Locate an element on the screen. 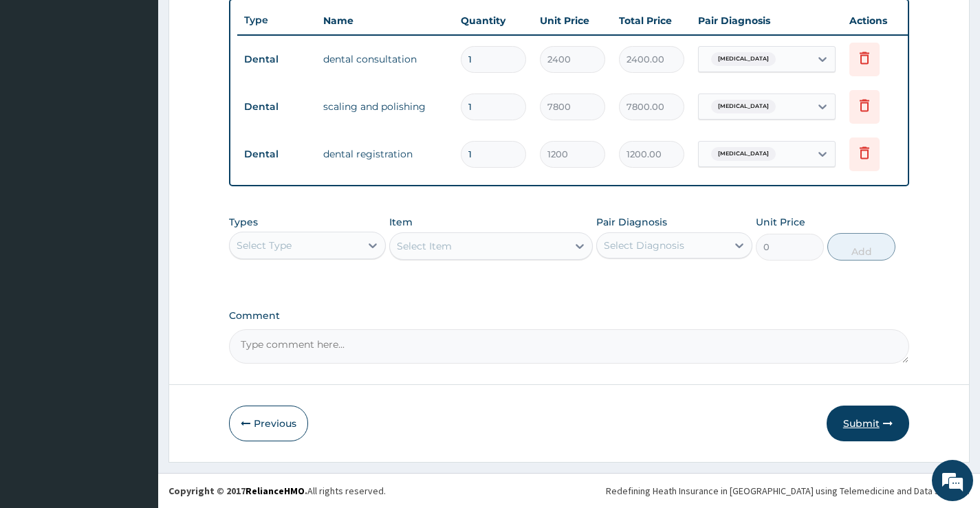 Image resolution: width=980 pixels, height=508 pixels. button: Submit is located at coordinates (868, 424).